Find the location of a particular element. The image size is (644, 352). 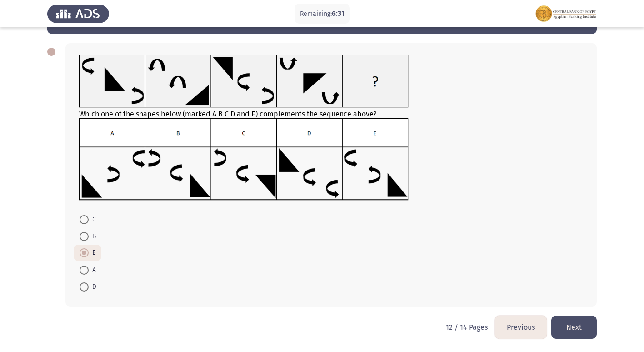

span: A is located at coordinates (92, 270).